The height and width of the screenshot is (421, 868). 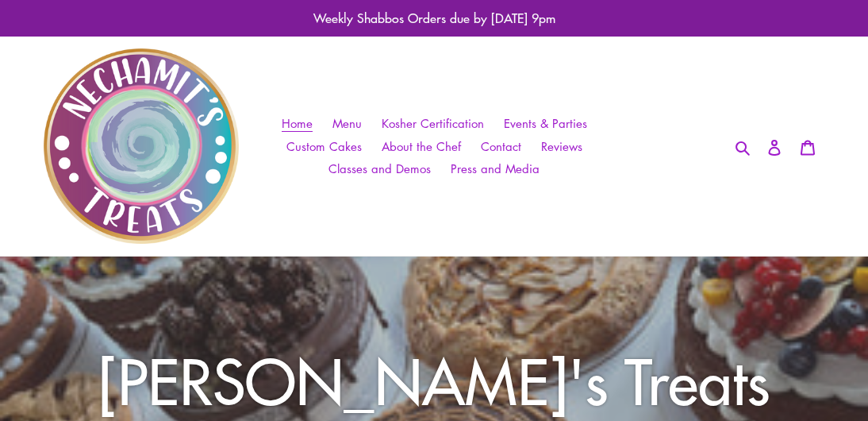 What do you see at coordinates (433, 123) in the screenshot?
I see `a: Kosher Certification` at bounding box center [433, 123].